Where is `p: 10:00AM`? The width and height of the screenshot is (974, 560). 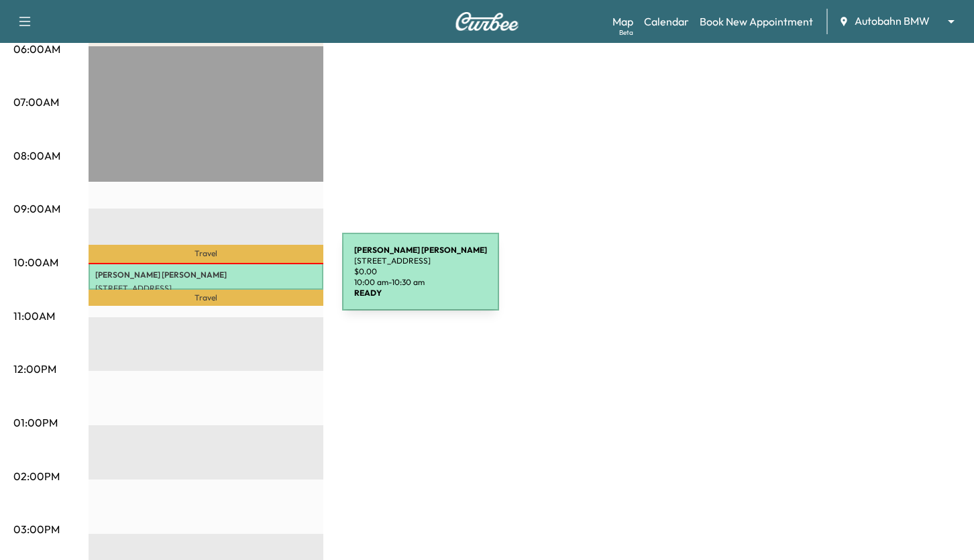 p: 10:00AM is located at coordinates (35, 262).